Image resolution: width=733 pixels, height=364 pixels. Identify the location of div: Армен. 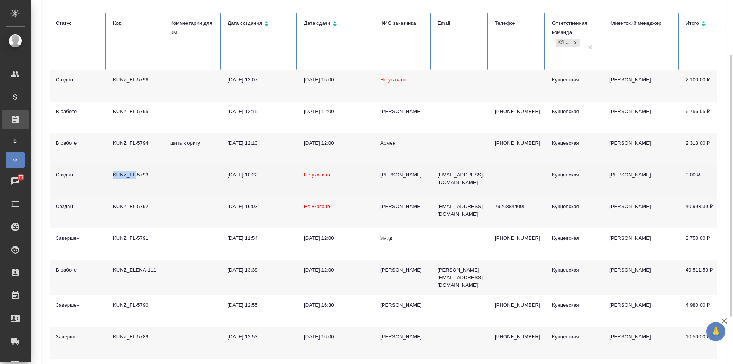
(403, 143).